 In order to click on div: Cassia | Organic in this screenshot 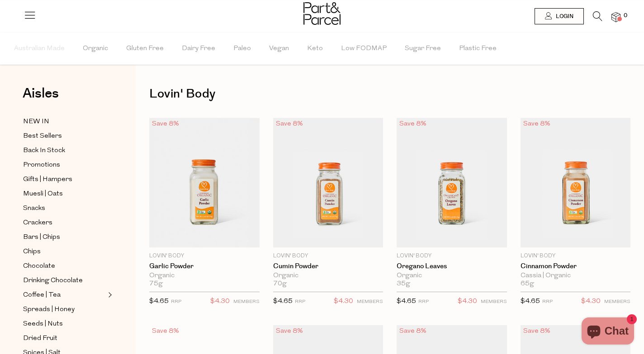, I will do `click(576, 276)`.